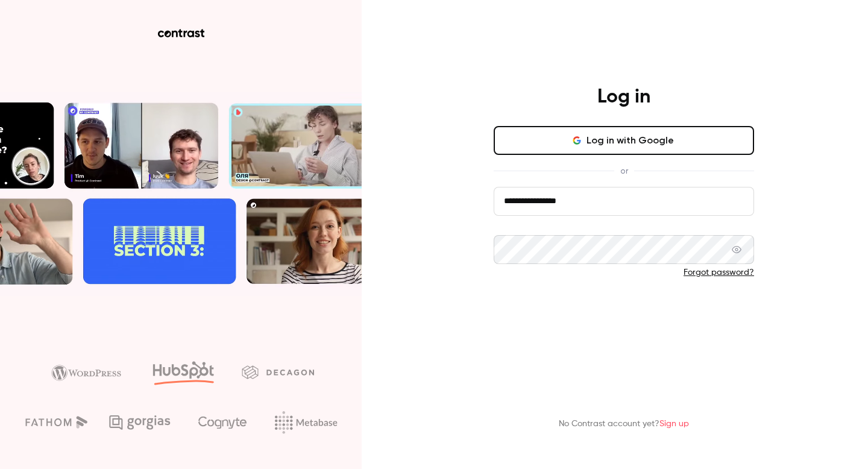 The image size is (868, 469). I want to click on p: No Contrast account yet?, so click(624, 424).